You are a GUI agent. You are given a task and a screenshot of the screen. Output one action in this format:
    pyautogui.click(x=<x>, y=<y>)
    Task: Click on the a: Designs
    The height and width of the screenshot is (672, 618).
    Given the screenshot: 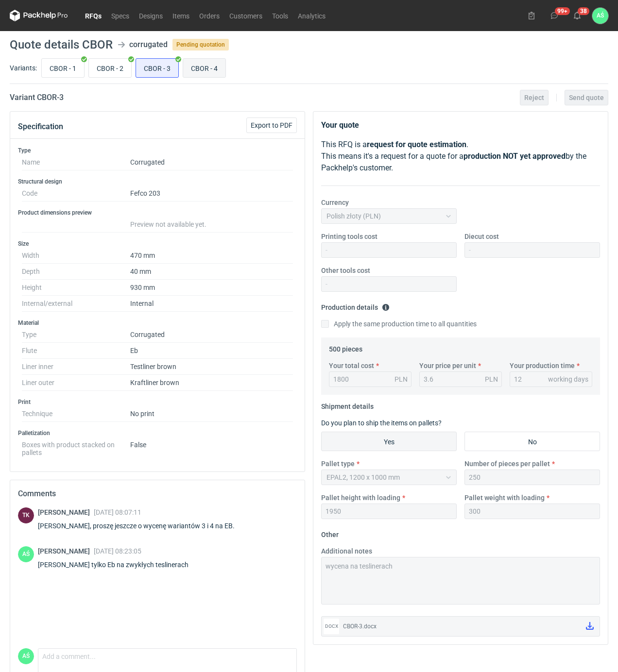 What is the action you would take?
    pyautogui.click(x=151, y=16)
    